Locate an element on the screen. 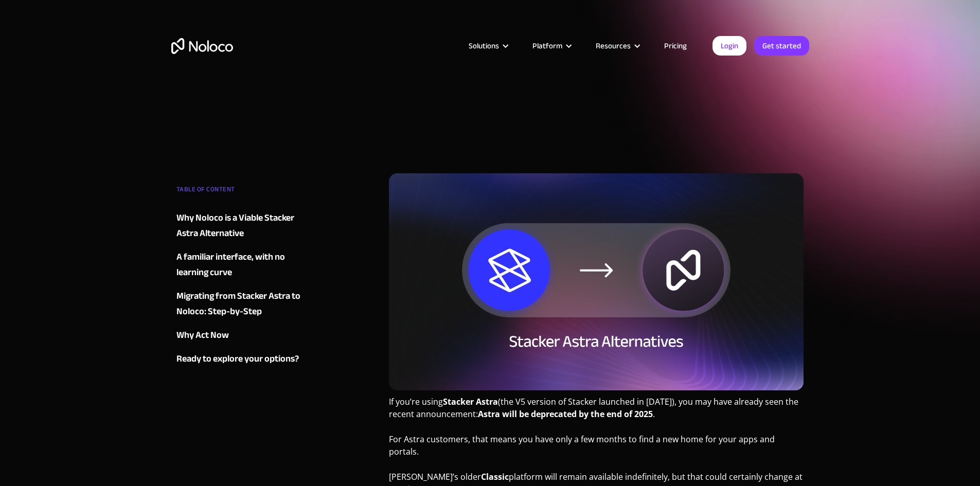 The image size is (980, 486). strong: Classic is located at coordinates (495, 477).